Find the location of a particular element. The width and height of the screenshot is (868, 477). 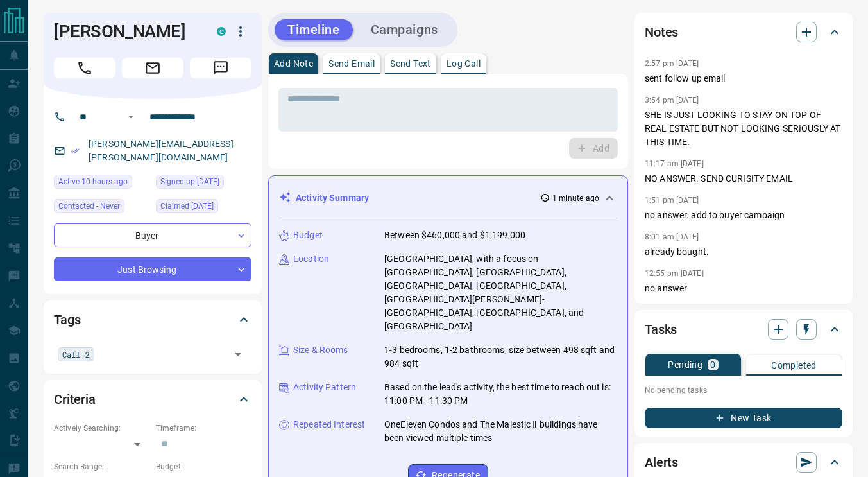

p: already bought. is located at coordinates (743, 252).